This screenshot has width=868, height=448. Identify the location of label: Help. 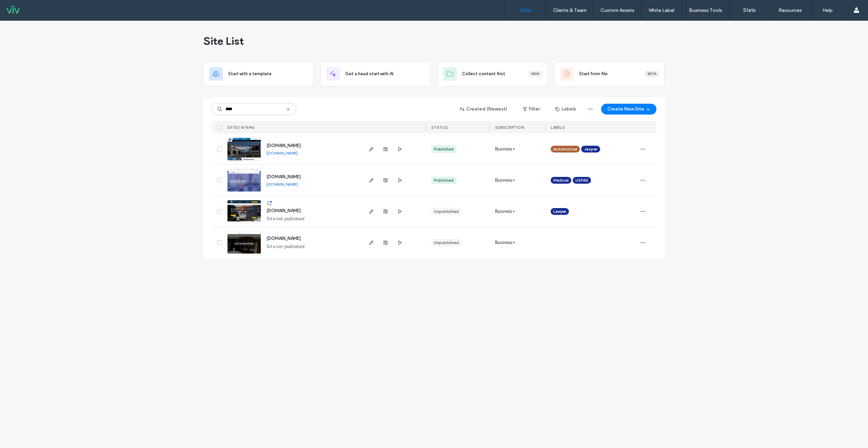
(827, 10).